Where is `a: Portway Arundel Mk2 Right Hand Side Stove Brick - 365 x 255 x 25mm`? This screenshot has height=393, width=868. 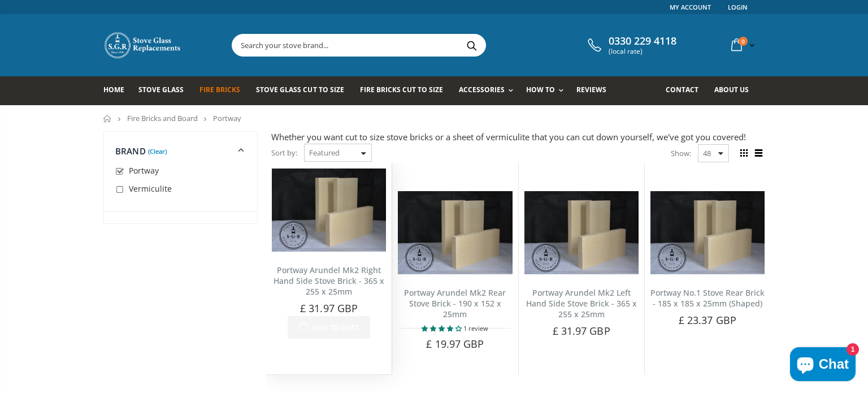 a: Portway Arundel Mk2 Right Hand Side Stove Brick - 365 x 255 x 25mm is located at coordinates (328, 281).